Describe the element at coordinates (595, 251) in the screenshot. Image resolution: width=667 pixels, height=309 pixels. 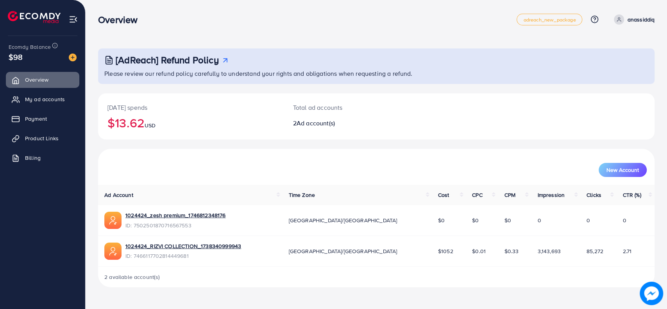
I see `span: 85,272` at that location.